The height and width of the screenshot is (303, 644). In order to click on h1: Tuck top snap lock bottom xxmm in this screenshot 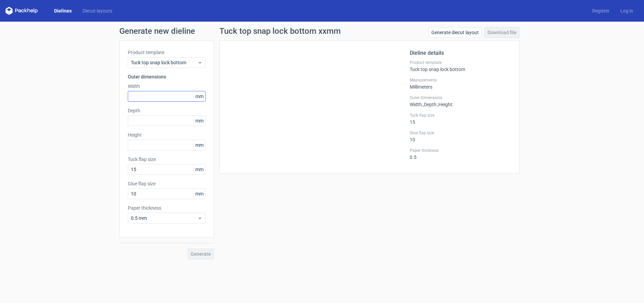, I will do `click(280, 31)`.